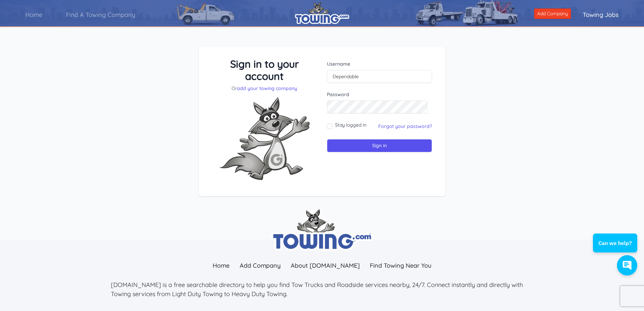 This screenshot has width=644, height=311. What do you see at coordinates (268, 89) in the screenshot?
I see `a: add your towing company` at bounding box center [268, 89].